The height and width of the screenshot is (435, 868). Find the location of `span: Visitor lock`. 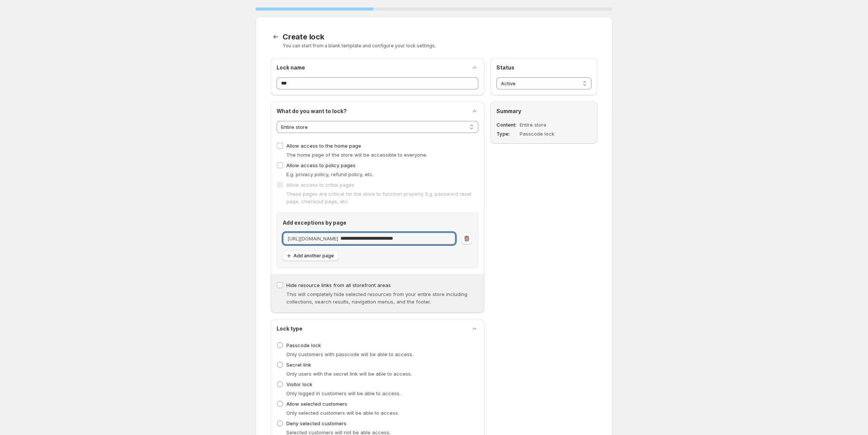

span: Visitor lock is located at coordinates (299, 384).